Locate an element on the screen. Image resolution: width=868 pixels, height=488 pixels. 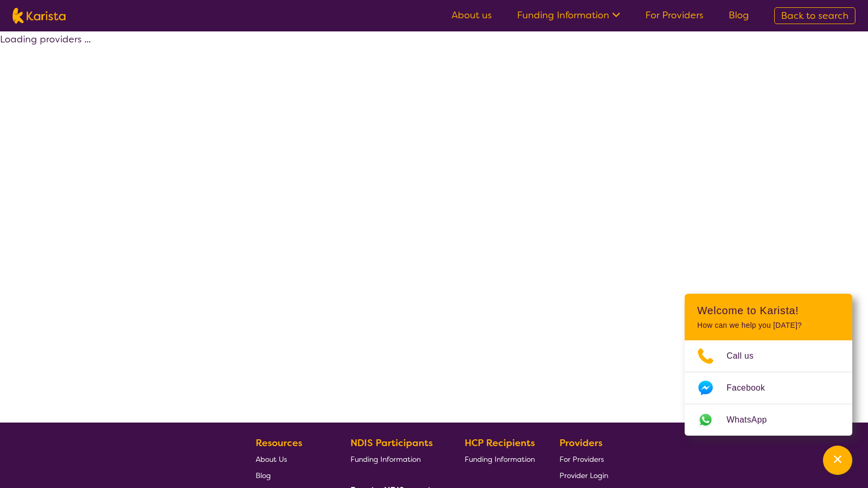
span: Provider Login is located at coordinates (584, 475).